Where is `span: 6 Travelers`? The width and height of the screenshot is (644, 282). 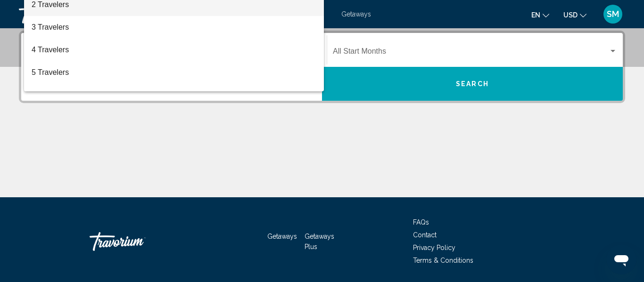 span: 6 Travelers is located at coordinates (174, 96).